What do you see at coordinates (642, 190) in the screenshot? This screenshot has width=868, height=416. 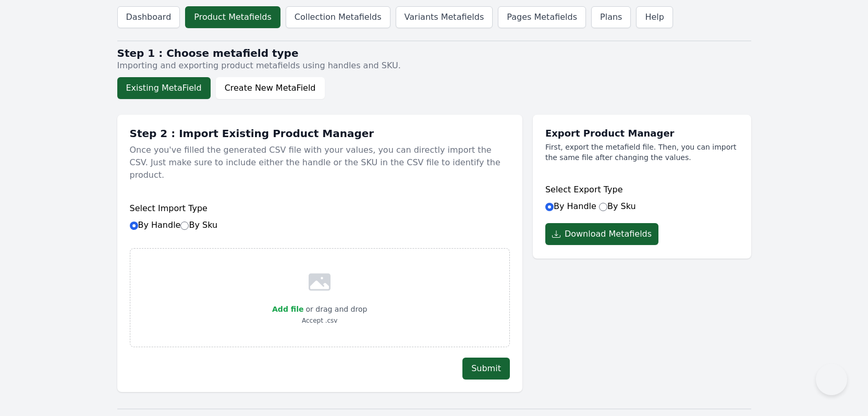 I see `h6: Select Export Type` at bounding box center [642, 190].